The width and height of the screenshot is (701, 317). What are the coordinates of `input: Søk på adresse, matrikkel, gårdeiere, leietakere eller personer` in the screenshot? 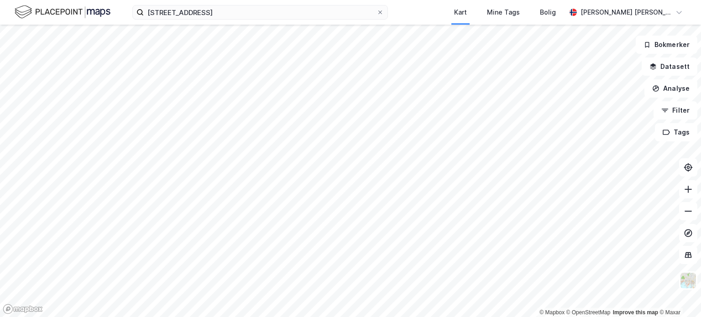 It's located at (260, 12).